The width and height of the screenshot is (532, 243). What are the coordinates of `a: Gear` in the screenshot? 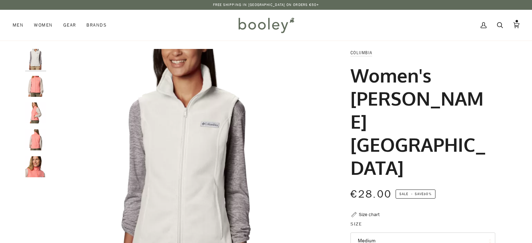 It's located at (70, 25).